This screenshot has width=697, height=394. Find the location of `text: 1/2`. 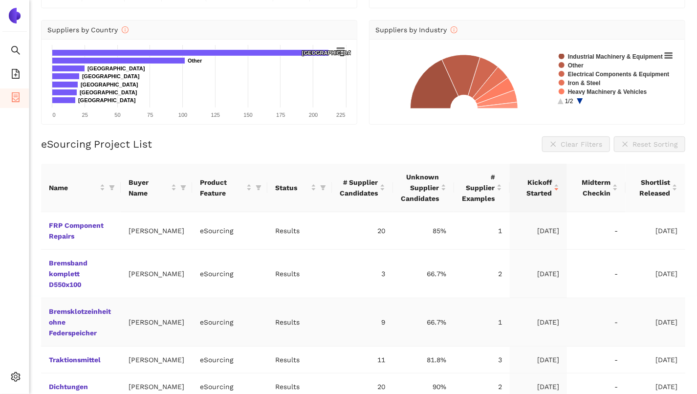

text: 1/2 is located at coordinates (569, 101).